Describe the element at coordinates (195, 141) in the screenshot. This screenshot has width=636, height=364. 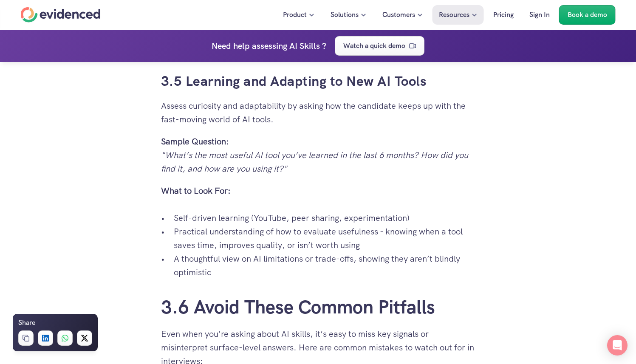
I see `strong: Sample Question:` at that location.